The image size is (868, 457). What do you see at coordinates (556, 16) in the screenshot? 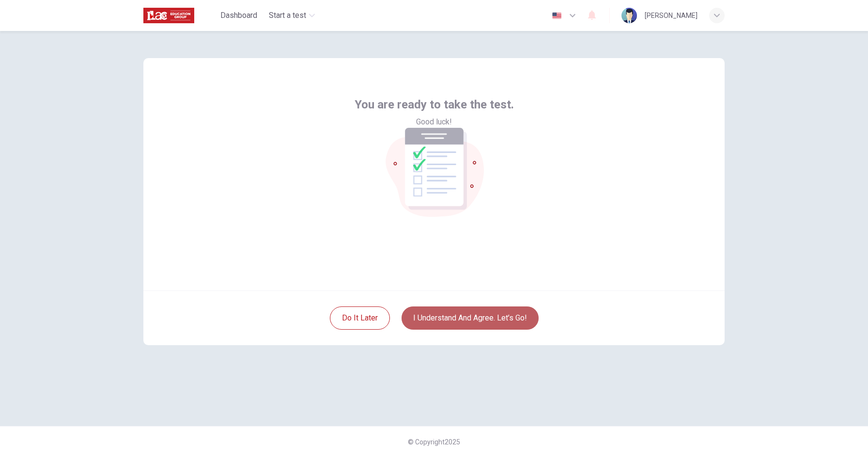
I see `img: en` at bounding box center [556, 16].